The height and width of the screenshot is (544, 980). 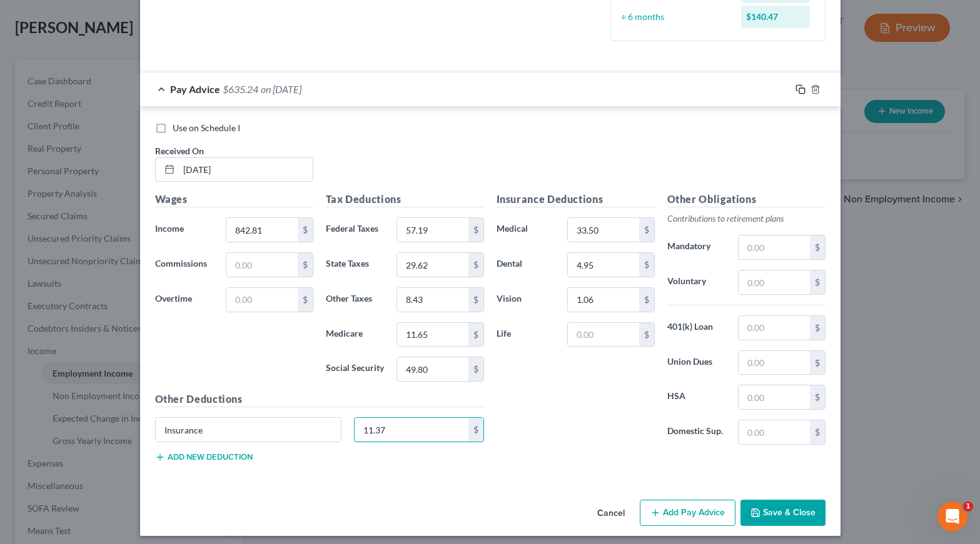 I want to click on button: Add new deduction, so click(x=204, y=457).